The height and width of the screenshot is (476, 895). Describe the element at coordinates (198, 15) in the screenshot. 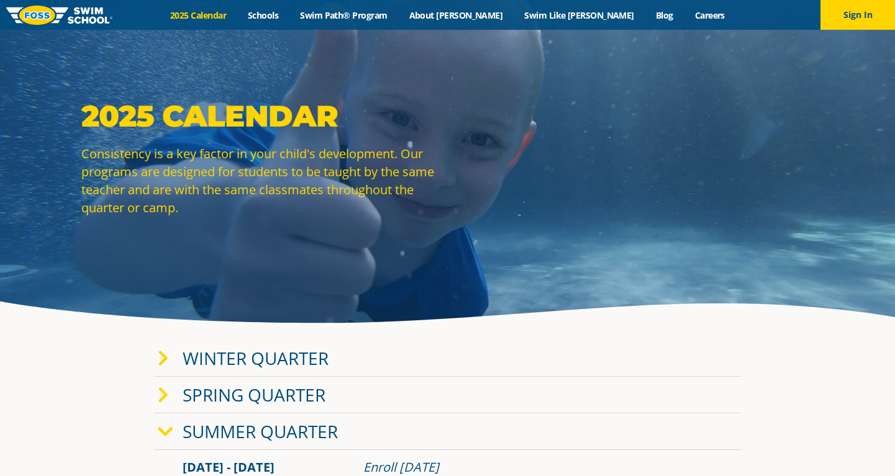

I see `a: 2025 Calendar` at that location.